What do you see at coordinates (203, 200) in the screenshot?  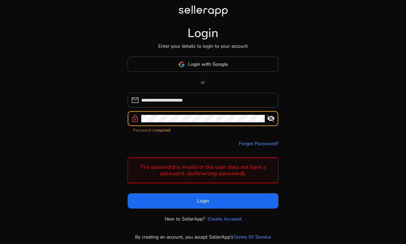 I see `button: Login` at bounding box center [203, 200].